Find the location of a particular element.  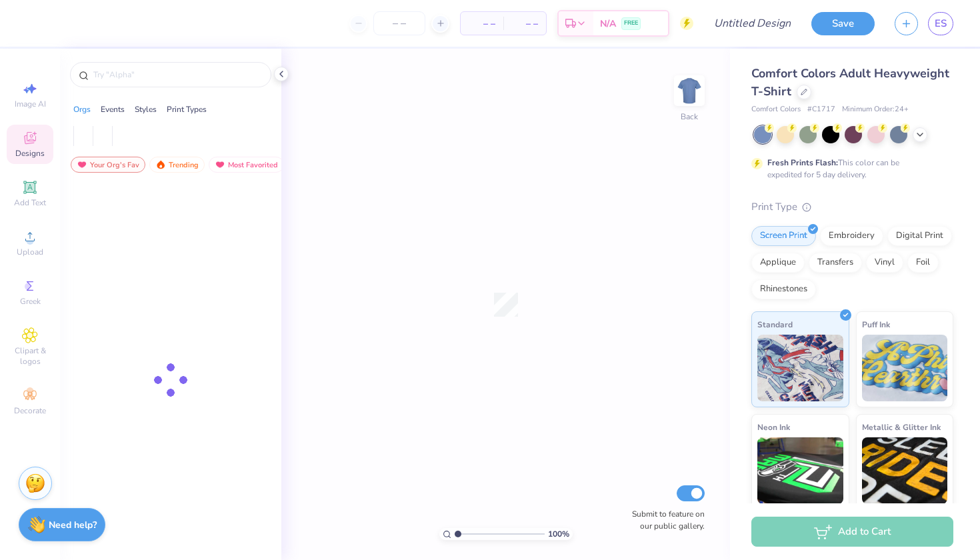

div: Most Favorited is located at coordinates (246, 164).